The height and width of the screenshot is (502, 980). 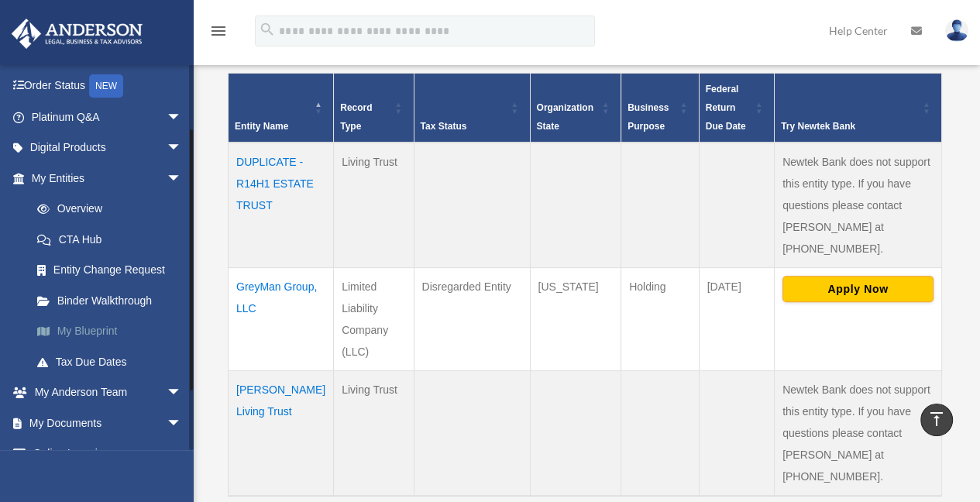 I want to click on th: Entity Name: Activate to invert sorting, so click(x=281, y=107).